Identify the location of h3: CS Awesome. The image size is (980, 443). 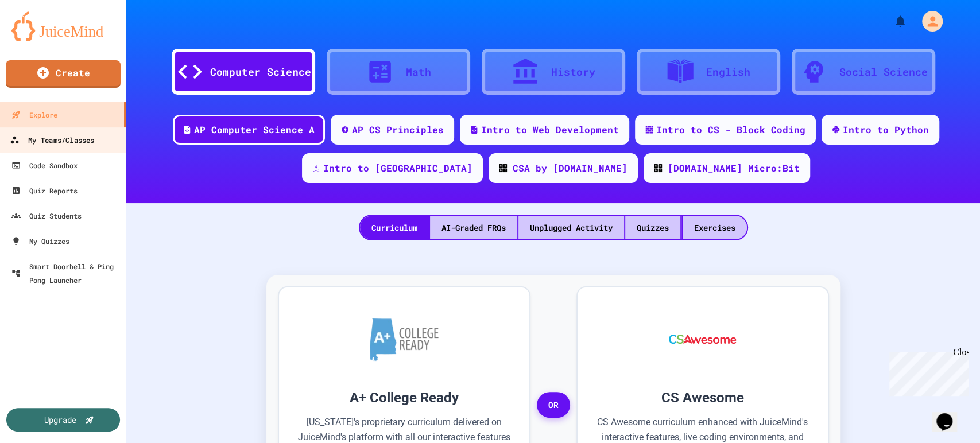
(702, 398).